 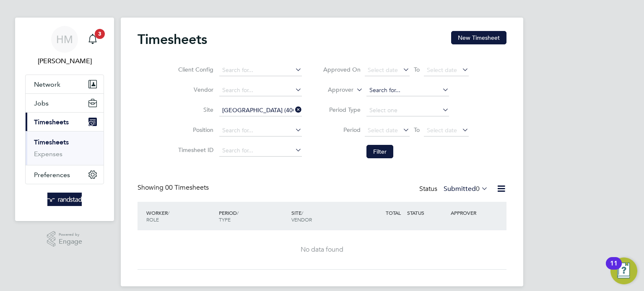 What do you see at coordinates (65, 39) in the screenshot?
I see `span: HM` at bounding box center [65, 39].